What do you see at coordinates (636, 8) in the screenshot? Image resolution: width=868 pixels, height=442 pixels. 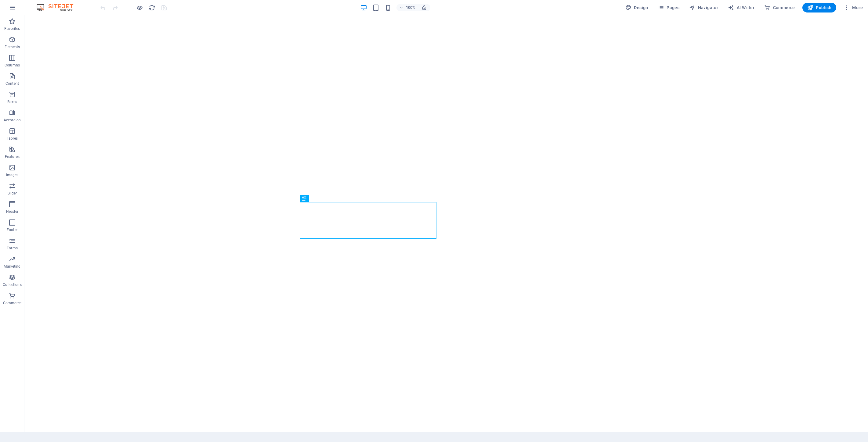 I see `div: Design (Ctrl+Alt+Y)` at bounding box center [636, 8].